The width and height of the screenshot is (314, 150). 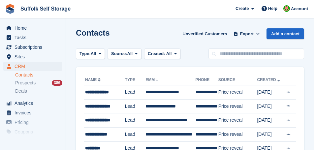 I want to click on span: Deals, so click(x=21, y=91).